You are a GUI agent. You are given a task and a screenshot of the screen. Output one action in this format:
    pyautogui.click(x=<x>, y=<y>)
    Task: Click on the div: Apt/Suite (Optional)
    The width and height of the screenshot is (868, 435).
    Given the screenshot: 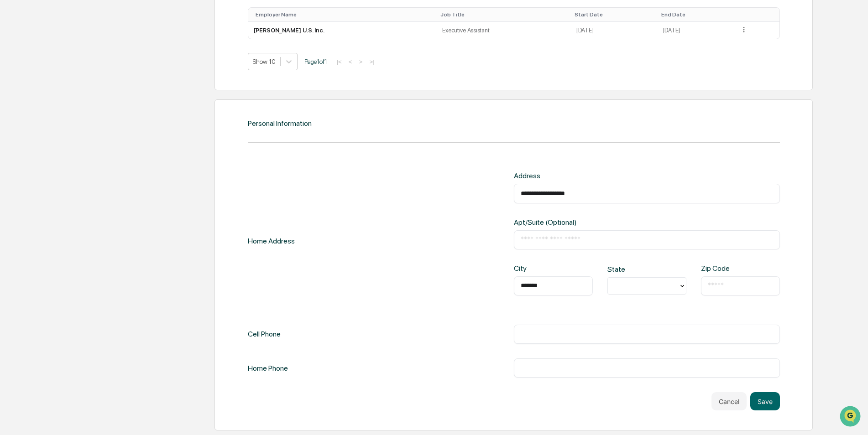 What is the action you would take?
    pyautogui.click(x=574, y=222)
    